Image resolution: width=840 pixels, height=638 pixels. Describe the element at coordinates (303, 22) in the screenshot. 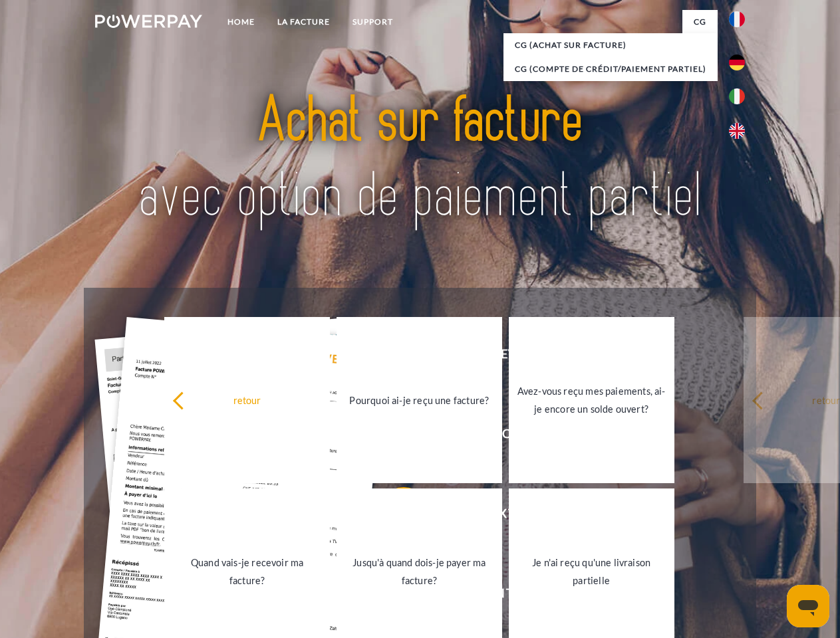

I see `a: LA FACTURE` at that location.